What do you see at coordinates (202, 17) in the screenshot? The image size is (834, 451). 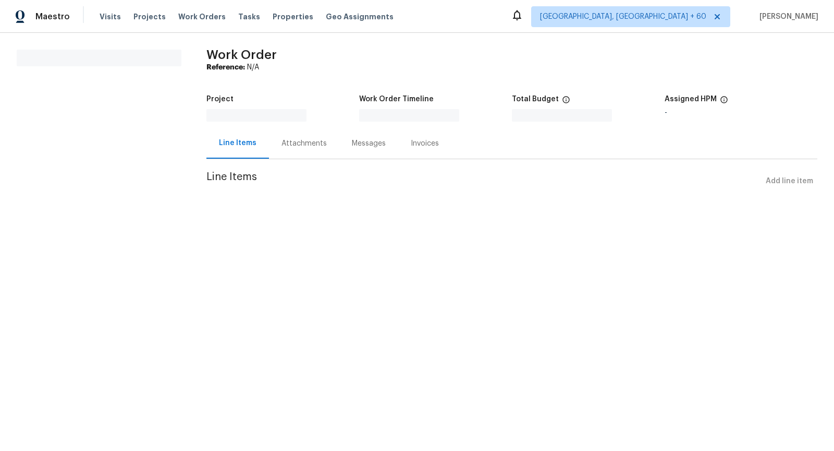 I see `span: Work Orders` at bounding box center [202, 17].